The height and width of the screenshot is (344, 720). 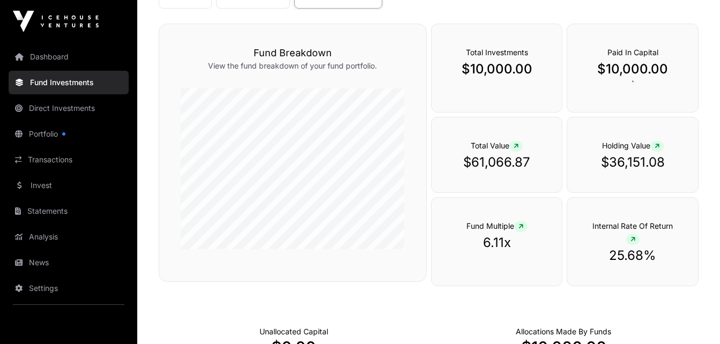 What do you see at coordinates (633, 162) in the screenshot?
I see `p: $36,151.08` at bounding box center [633, 162].